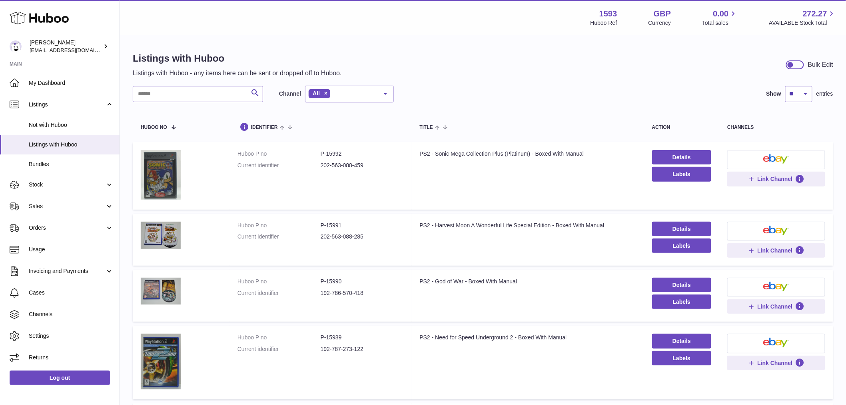 The width and height of the screenshot is (846, 405). I want to click on img: PS2 - Need for Speed Underground 2 - Boxed With Manual, so click(161, 361).